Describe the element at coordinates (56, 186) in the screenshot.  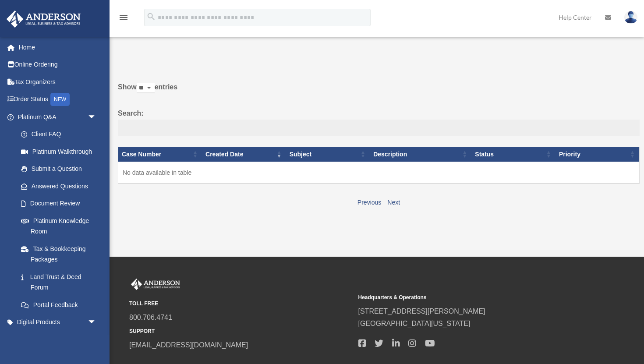
I see `a: Answered Questions` at that location.